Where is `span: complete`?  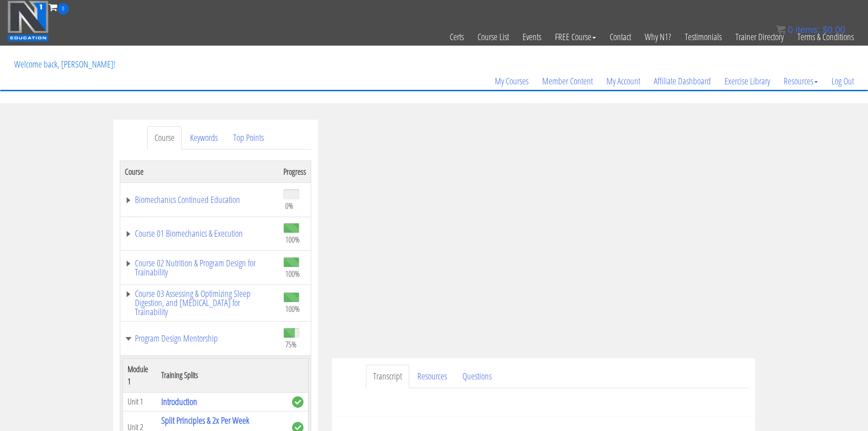 span: complete is located at coordinates (297, 402).